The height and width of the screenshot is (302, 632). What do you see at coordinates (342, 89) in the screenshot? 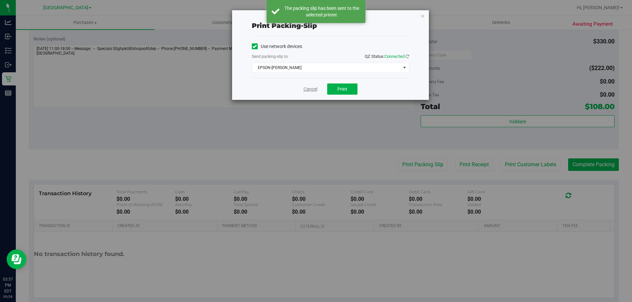
I see `span: Print` at bounding box center [342, 89].